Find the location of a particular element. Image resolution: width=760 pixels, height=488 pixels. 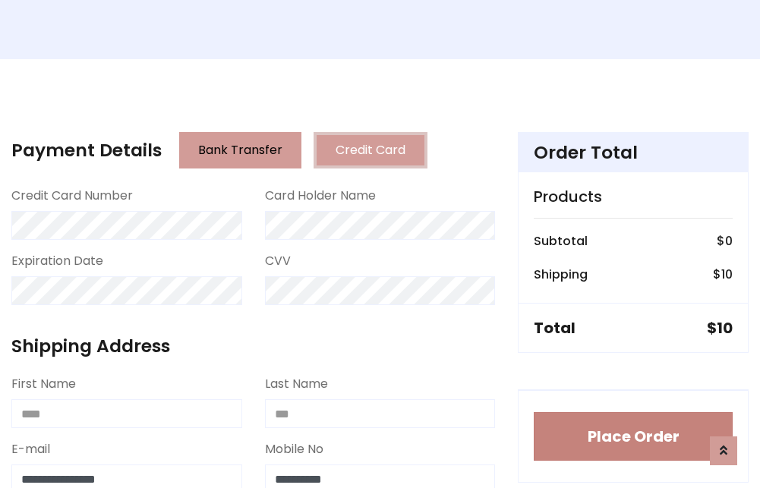

label: First Name is located at coordinates (43, 384).